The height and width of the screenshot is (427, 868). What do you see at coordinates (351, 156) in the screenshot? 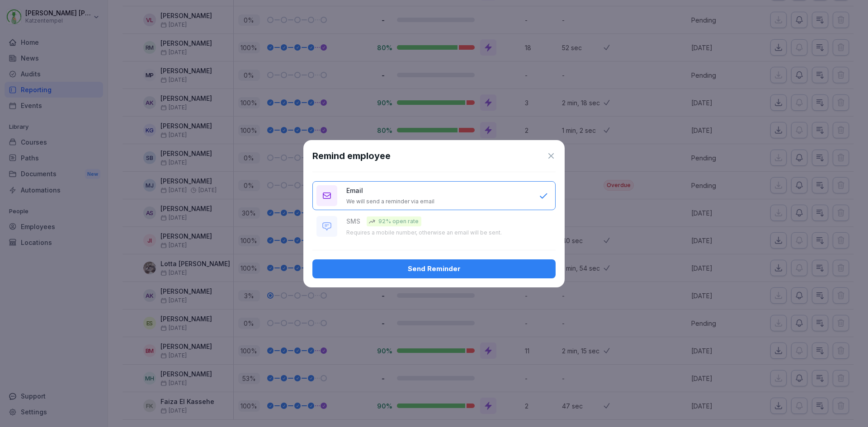
I see `h1: Remind employee` at bounding box center [351, 156].